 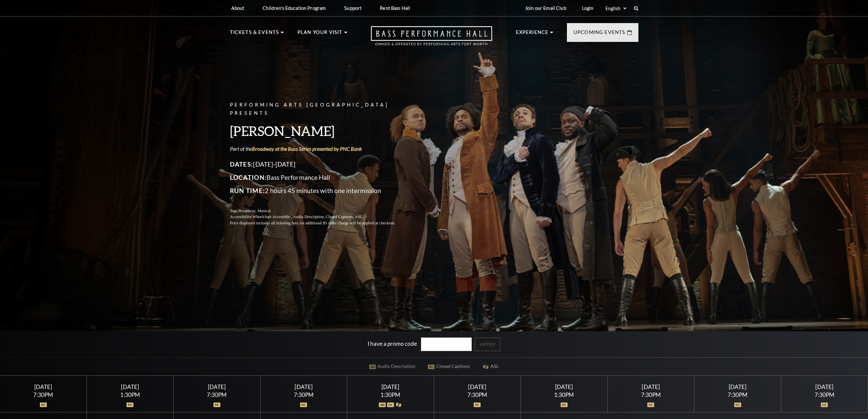 I want to click on span: Wheelchair Accessible , Audio Description, Closed Captions, ASL, so click(x=307, y=216).